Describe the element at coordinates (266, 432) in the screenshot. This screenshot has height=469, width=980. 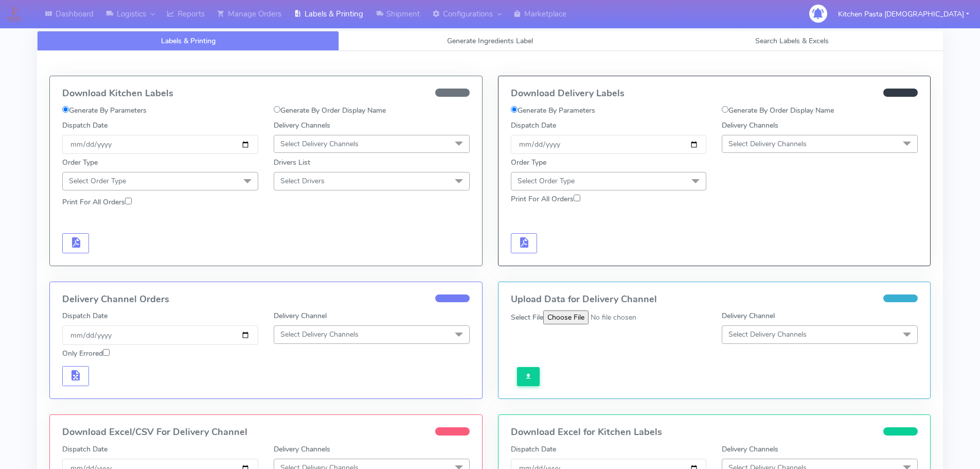
I see `h4: Download Excel/CSV For Delivery Channel` at that location.